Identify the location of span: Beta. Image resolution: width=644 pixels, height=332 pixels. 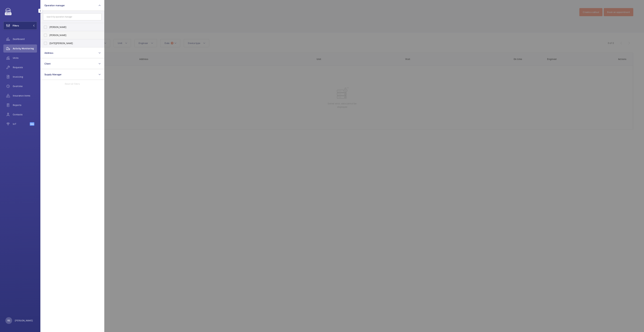
(32, 124).